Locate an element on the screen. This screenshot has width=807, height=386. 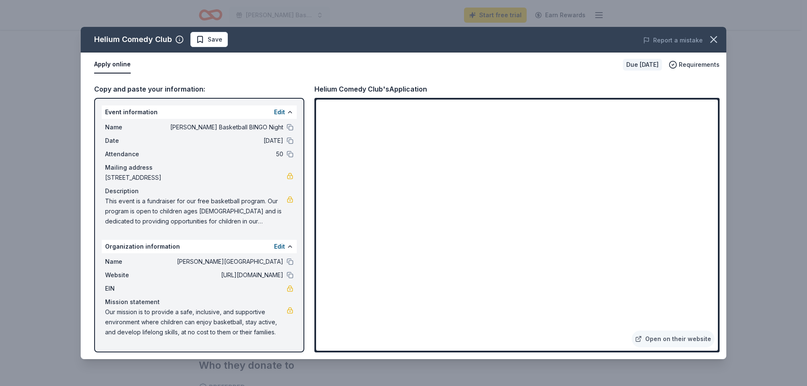
div: Mission statement is located at coordinates (199, 302).